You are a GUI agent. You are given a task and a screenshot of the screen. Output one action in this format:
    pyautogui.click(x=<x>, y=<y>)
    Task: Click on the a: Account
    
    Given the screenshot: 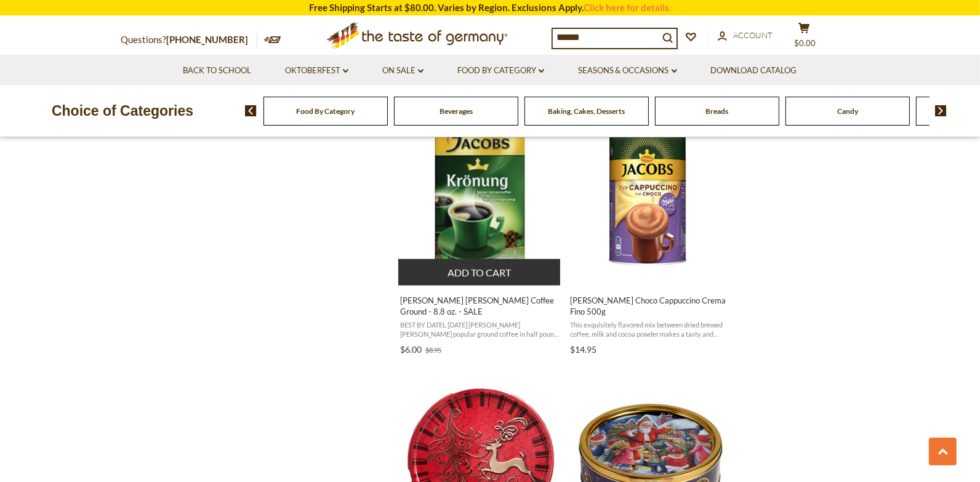 What is the action you would take?
    pyautogui.click(x=745, y=36)
    